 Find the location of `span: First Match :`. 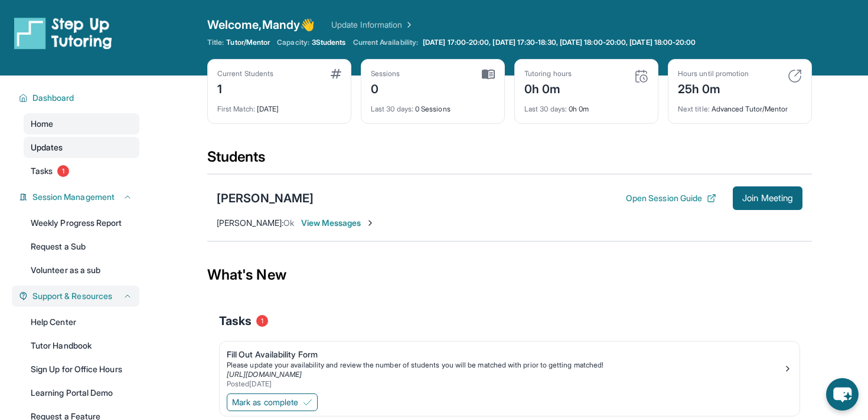

span: First Match : is located at coordinates (236, 109).